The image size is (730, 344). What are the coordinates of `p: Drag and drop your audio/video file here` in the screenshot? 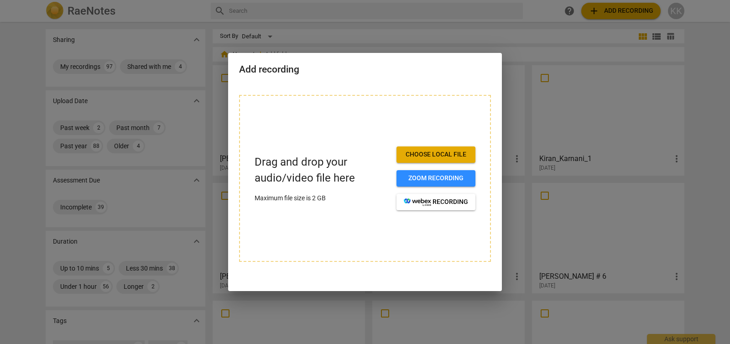 It's located at (321, 170).